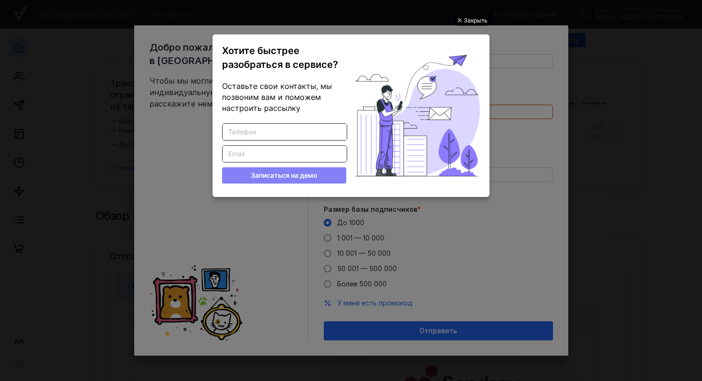 The height and width of the screenshot is (381, 702). Describe the element at coordinates (277, 97) in the screenshot. I see `span: Оставьте свои контакты, мы позвоним вам и поможем настроить рассылку` at that location.